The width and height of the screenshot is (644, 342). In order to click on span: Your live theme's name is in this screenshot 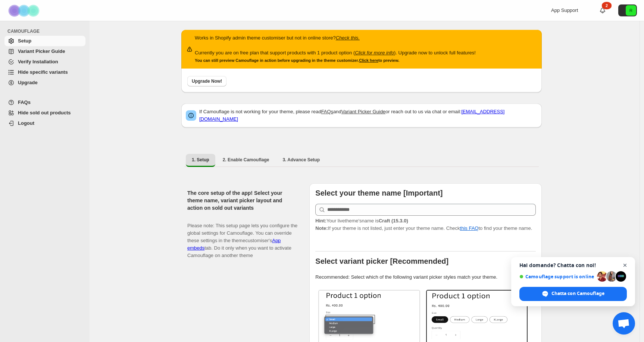, I will do `click(361, 221)`.